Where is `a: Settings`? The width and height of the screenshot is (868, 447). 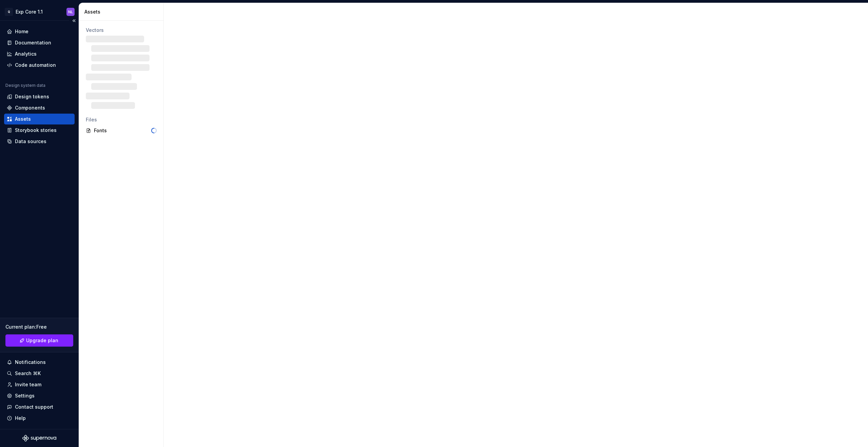 a: Settings is located at coordinates (40, 395).